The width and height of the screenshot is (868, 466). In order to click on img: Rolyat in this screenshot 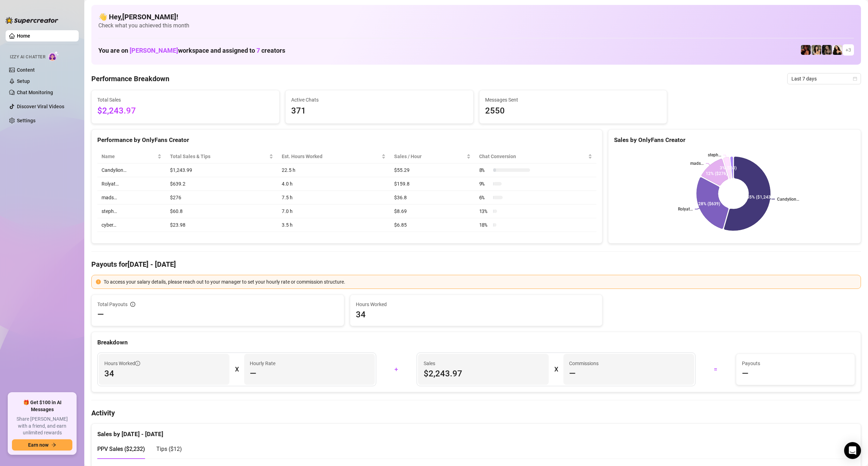, I will do `click(827, 50)`.